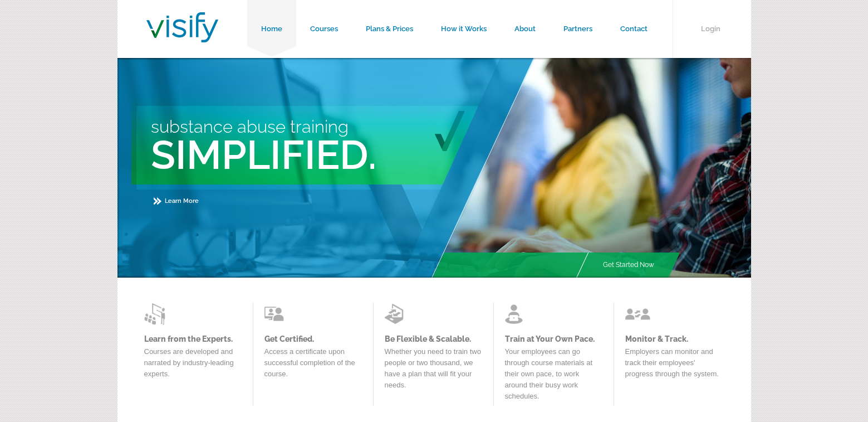  What do you see at coordinates (193, 366) in the screenshot?
I see `p: Courses are developed and narrated by industry-leading experts.` at bounding box center [193, 366].